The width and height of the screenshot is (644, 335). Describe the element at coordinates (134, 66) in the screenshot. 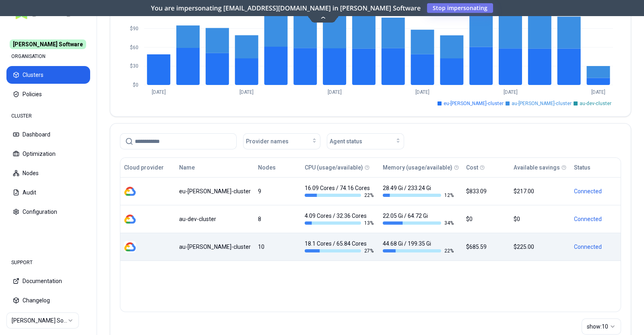

I see `tspan: $30` at that location.